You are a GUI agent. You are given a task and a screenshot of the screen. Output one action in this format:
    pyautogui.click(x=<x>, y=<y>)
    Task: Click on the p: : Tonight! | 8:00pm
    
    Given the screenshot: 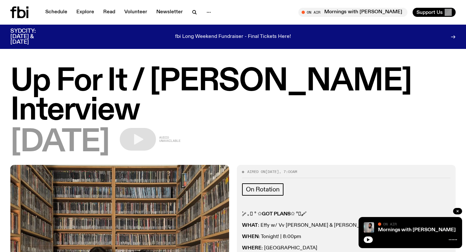 What is the action you would take?
    pyautogui.click(x=346, y=236)
    